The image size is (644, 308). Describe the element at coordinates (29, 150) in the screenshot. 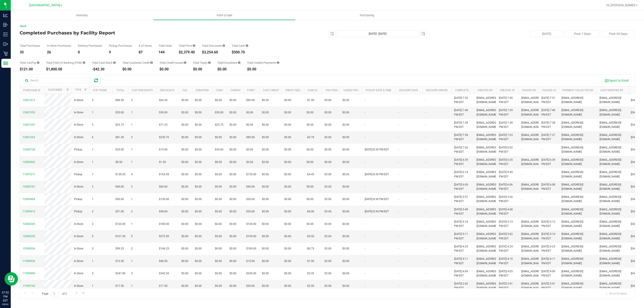

I see `span: 12000728` at that location.